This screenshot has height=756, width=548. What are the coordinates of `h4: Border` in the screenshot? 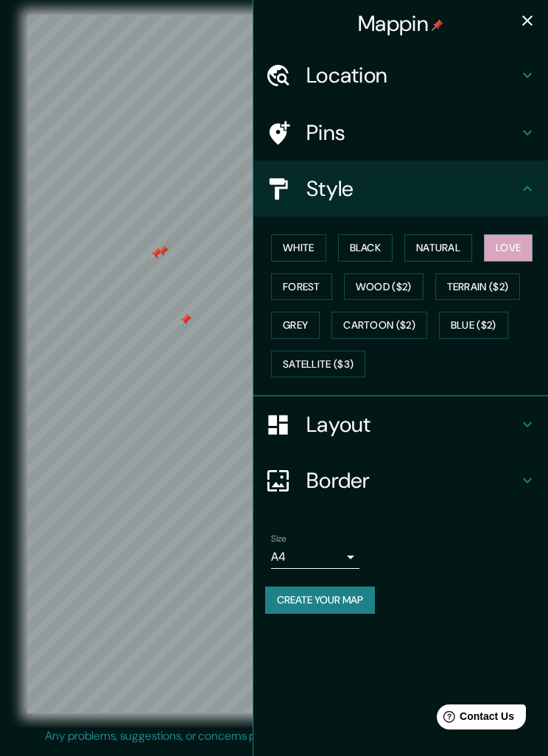 It's located at (412, 480).